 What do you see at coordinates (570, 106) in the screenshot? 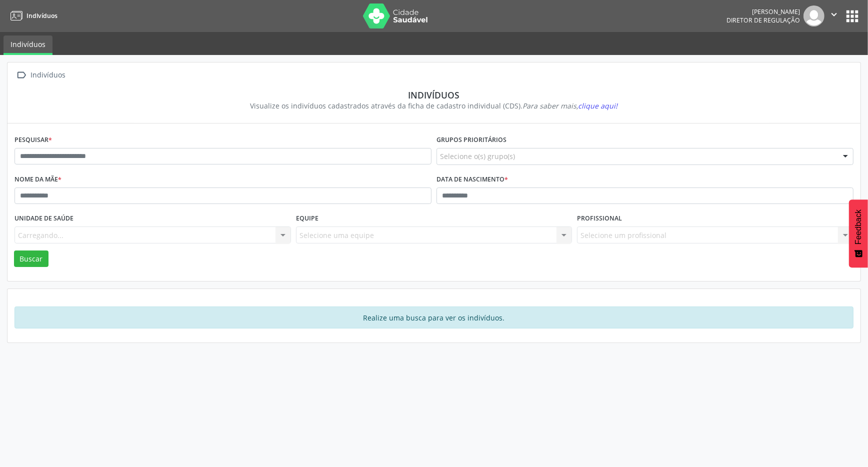
I see `i: Para saber mais,` at bounding box center [570, 106].